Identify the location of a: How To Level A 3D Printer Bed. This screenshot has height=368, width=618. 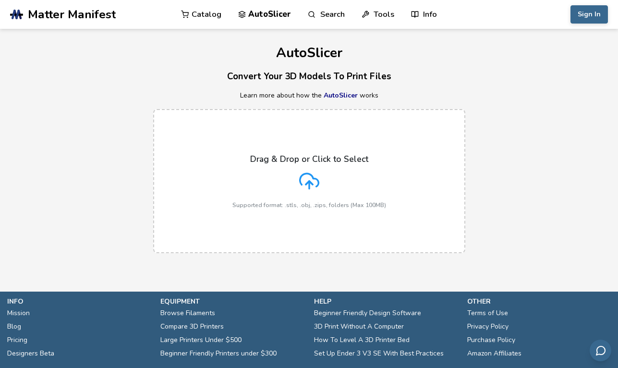
(361, 340).